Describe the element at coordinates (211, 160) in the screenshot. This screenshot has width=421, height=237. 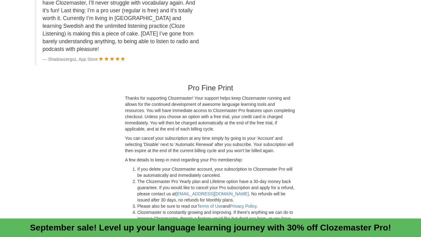
I see `p: A few details to keep in mind regarding your Pro membership:` at that location.